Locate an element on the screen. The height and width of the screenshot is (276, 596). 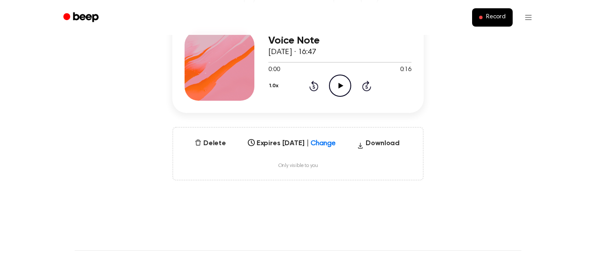
span: Record is located at coordinates (496, 17).